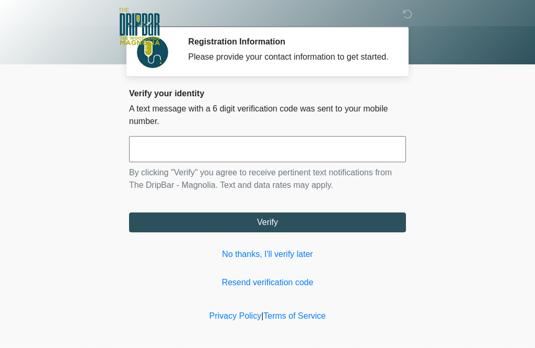 The height and width of the screenshot is (348, 535). I want to click on a: No thanks, I'll verify later, so click(268, 254).